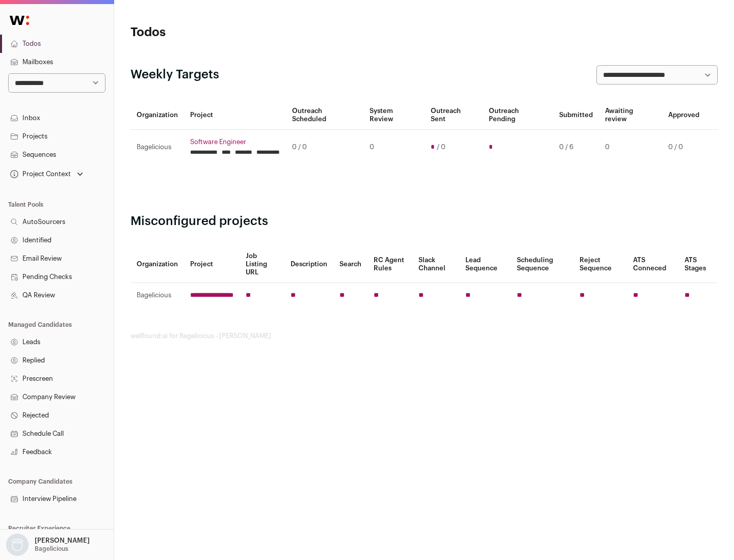 This screenshot has height=560, width=734. I want to click on th: System Review, so click(394, 115).